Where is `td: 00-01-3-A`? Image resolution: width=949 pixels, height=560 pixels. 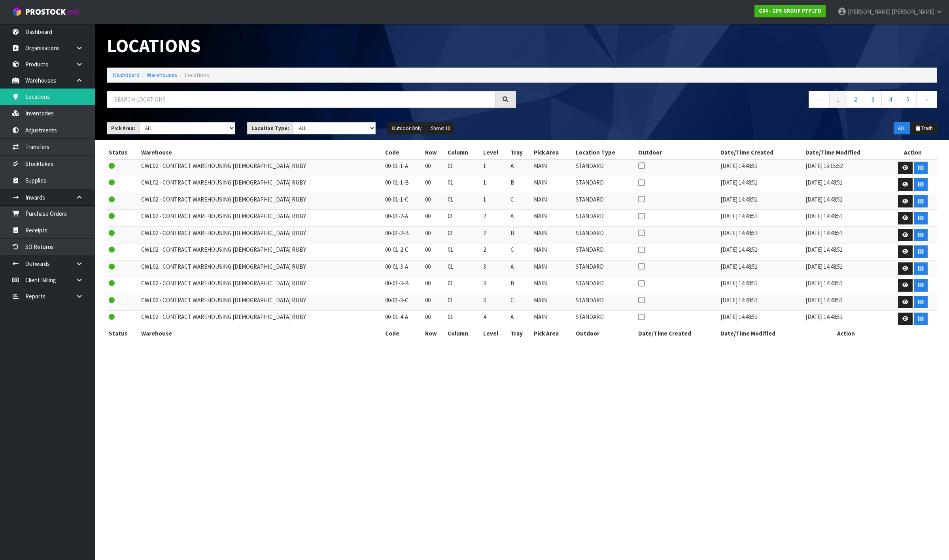
td: 00-01-3-A is located at coordinates (403, 269).